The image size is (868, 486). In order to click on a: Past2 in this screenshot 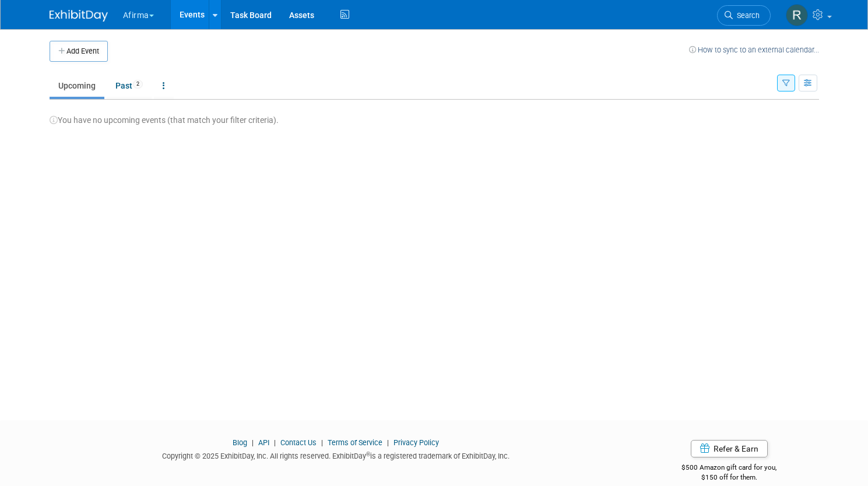, I will do `click(129, 86)`.